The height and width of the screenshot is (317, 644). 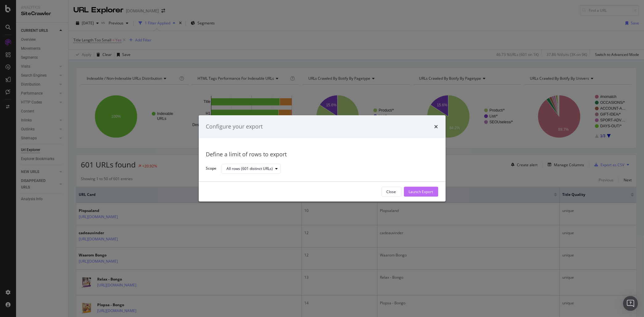 I want to click on button: Launch Export, so click(x=421, y=191).